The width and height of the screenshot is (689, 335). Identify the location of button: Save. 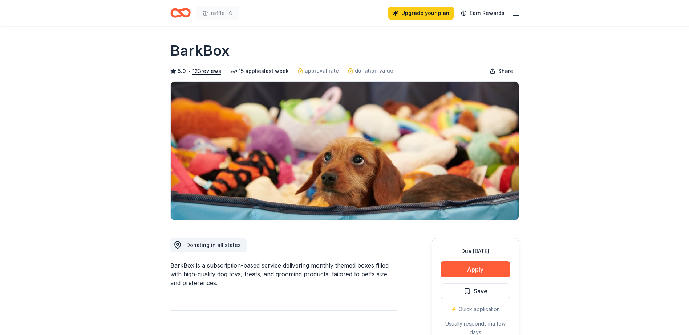
(475, 292).